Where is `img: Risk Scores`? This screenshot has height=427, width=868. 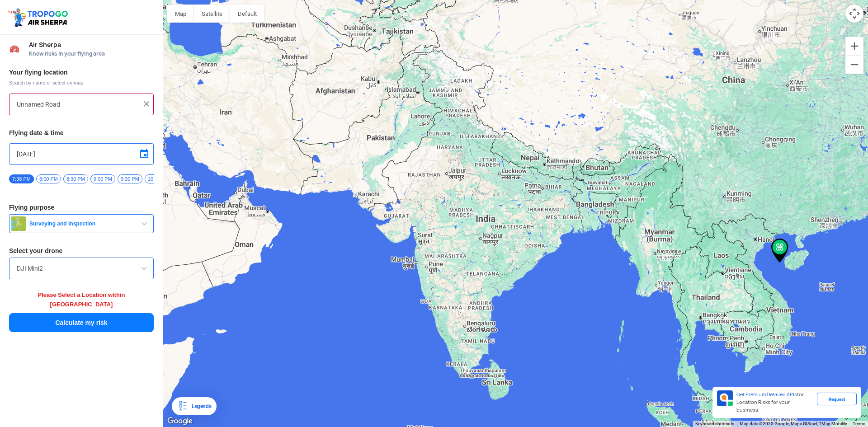
img: Risk Scores is located at coordinates (15, 49).